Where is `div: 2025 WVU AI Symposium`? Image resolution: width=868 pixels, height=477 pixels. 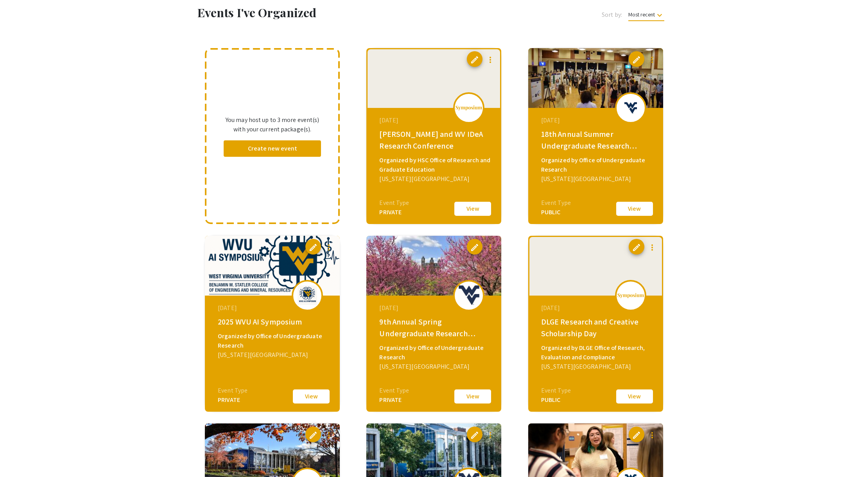 div: 2025 WVU AI Symposium is located at coordinates (273, 322).